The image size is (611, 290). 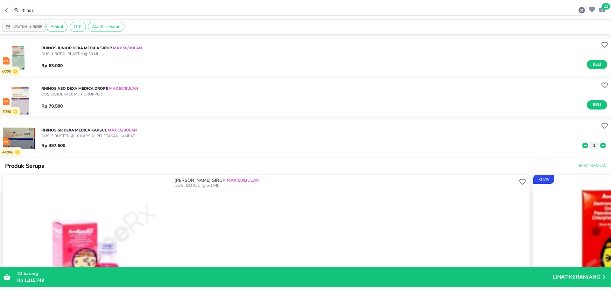 What do you see at coordinates (57, 27) in the screenshot?
I see `span: Ethical` at bounding box center [57, 27].